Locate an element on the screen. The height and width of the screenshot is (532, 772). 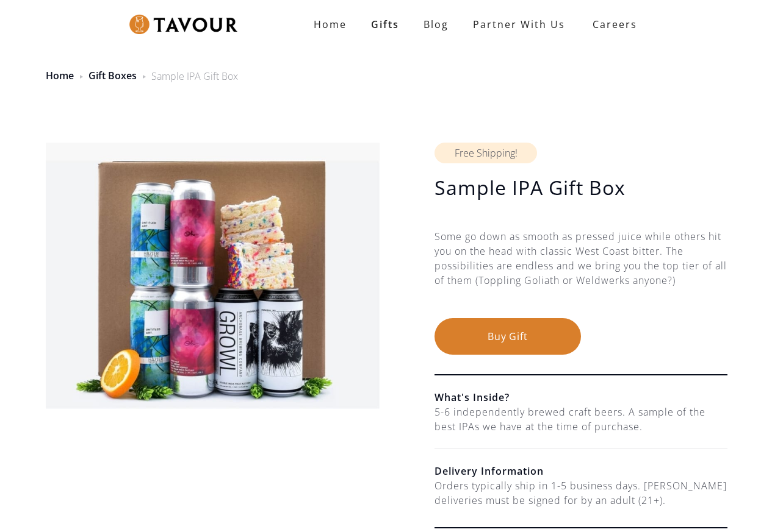
strong: Careers is located at coordinates (614, 25).